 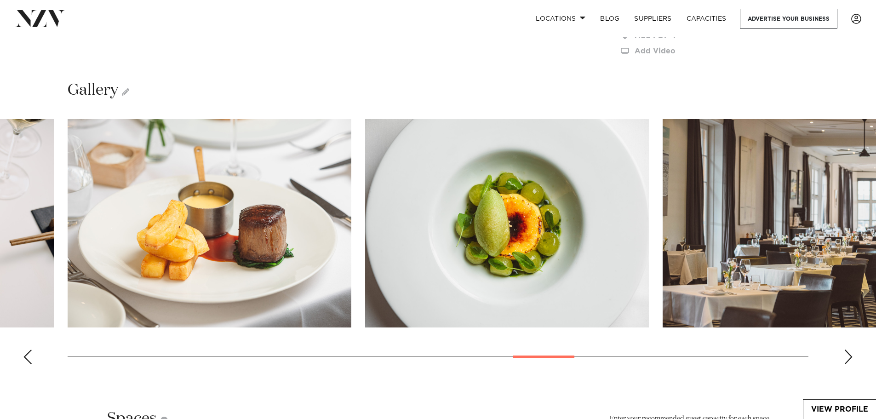 I want to click on a: Advertise your business, so click(x=788, y=18).